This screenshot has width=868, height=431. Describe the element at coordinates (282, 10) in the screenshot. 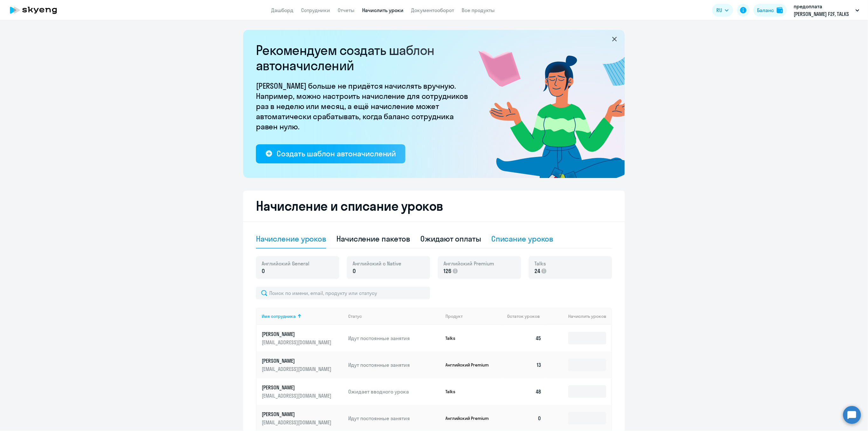

I see `a: Дашборд` at that location.